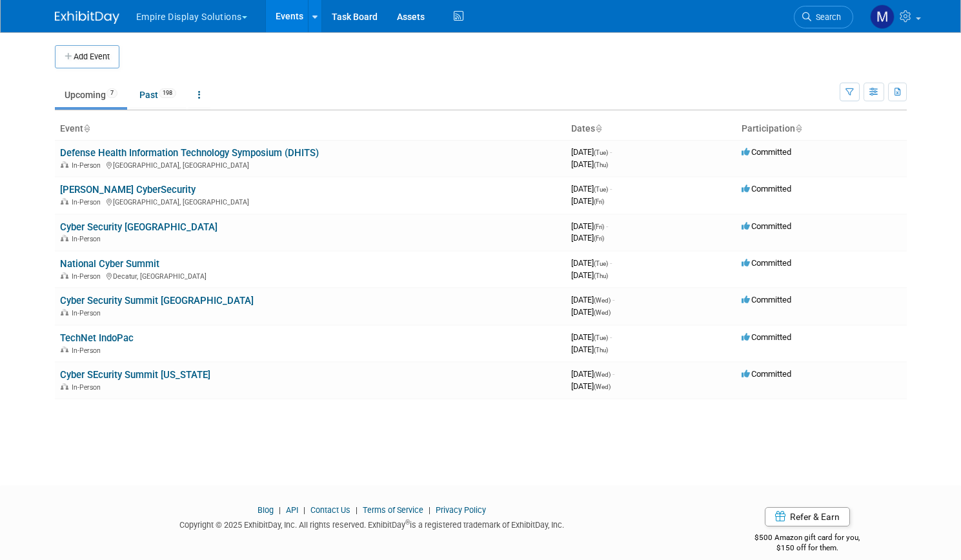 Image resolution: width=961 pixels, height=560 pixels. What do you see at coordinates (86, 128) in the screenshot?
I see `a: Sort by Event Name` at bounding box center [86, 128].